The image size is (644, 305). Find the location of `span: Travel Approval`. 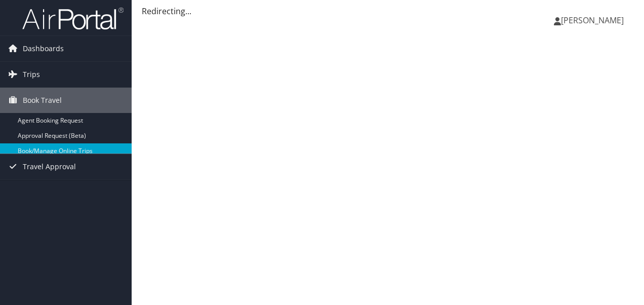

span: Travel Approval is located at coordinates (49, 166).